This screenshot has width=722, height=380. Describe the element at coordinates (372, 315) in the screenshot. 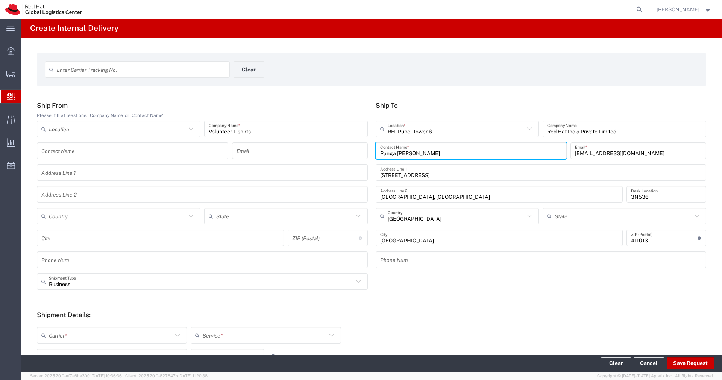

I see `h5: Shipment Details:` at that location.